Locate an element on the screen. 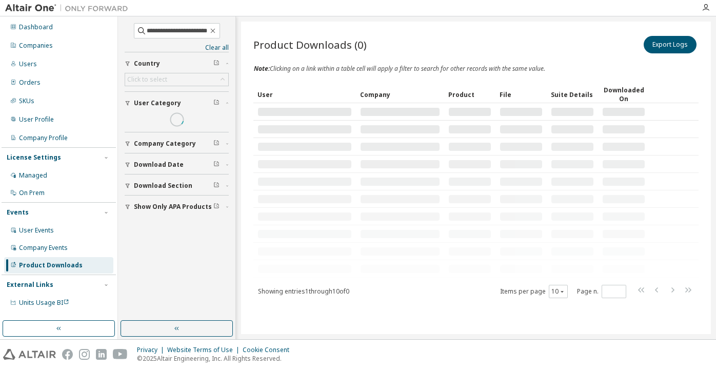 The height and width of the screenshot is (369, 716). div: Orders is located at coordinates (30, 83).